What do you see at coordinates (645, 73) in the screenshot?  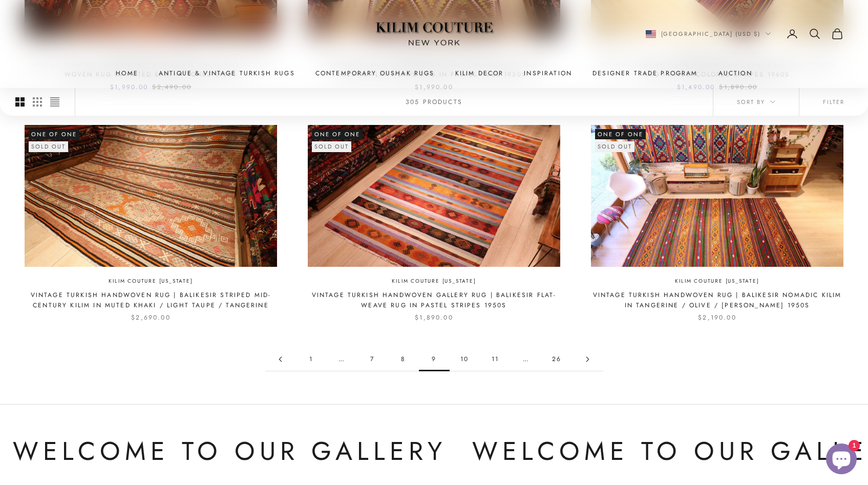 I see `a: Designer Trade Program` at bounding box center [645, 73].